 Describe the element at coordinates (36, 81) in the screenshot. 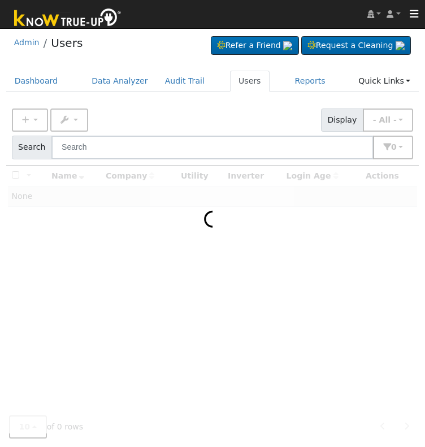

I see `a: Dashboard` at that location.